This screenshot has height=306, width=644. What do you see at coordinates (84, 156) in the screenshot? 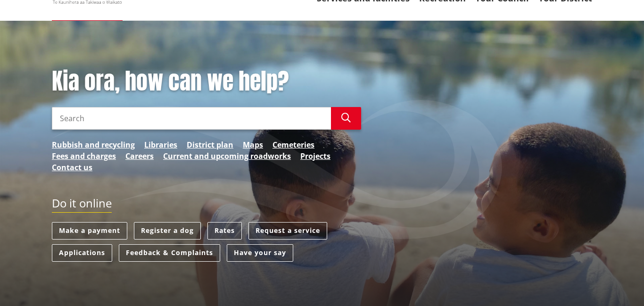
I see `a: Fees and charges` at bounding box center [84, 156].